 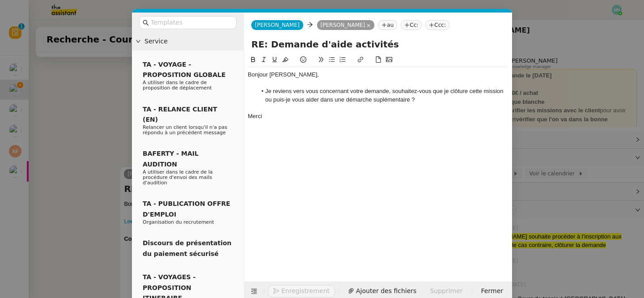 I want to click on button: Fermer, so click(x=492, y=291).